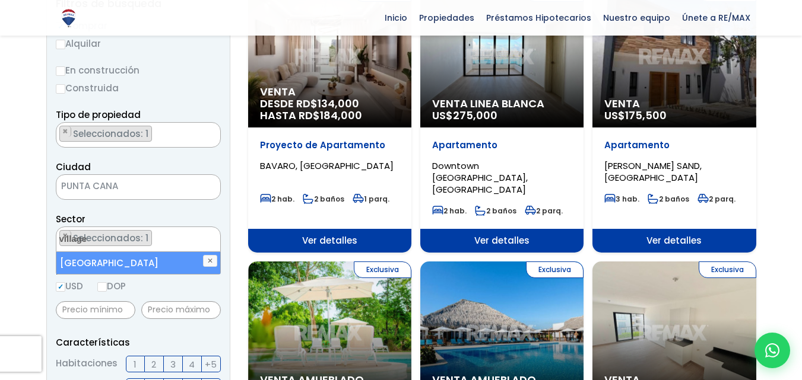 The image size is (802, 380). I want to click on span: Propiedades, so click(446, 18).